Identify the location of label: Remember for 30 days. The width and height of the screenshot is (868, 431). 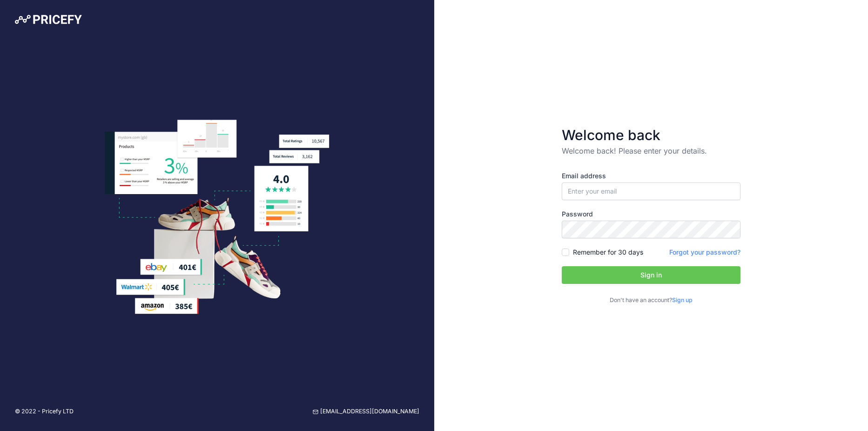
(608, 252).